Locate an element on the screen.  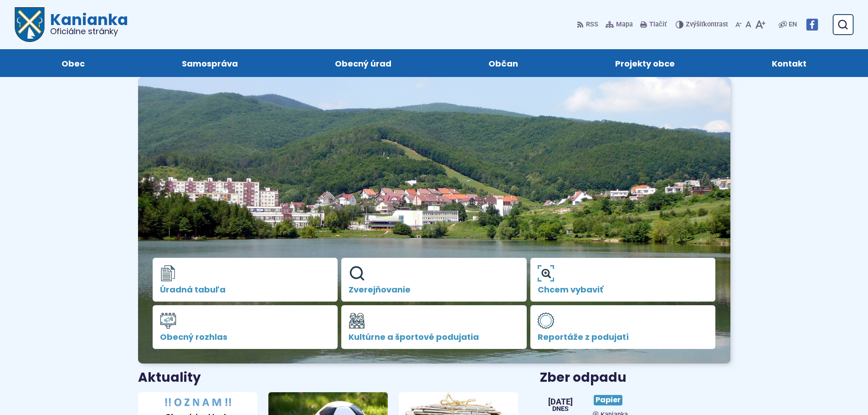
a: Kultúrne a športové podujatia is located at coordinates (434, 327).